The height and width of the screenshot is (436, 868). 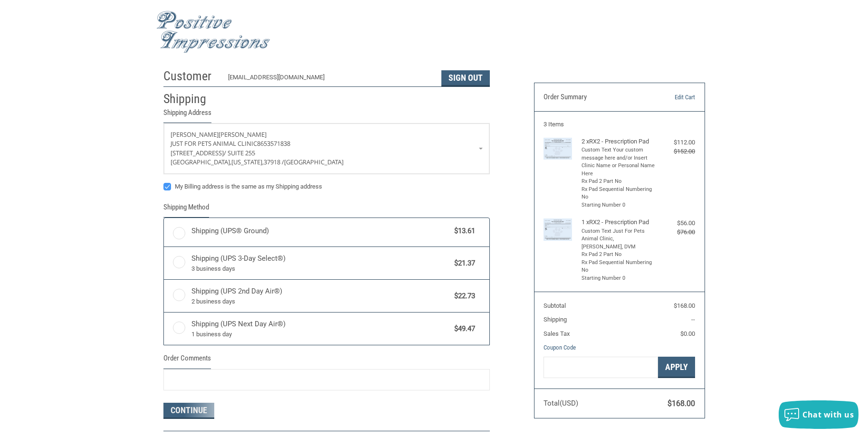 What do you see at coordinates (213, 32) in the screenshot?
I see `img: Positive Impressions` at bounding box center [213, 32].